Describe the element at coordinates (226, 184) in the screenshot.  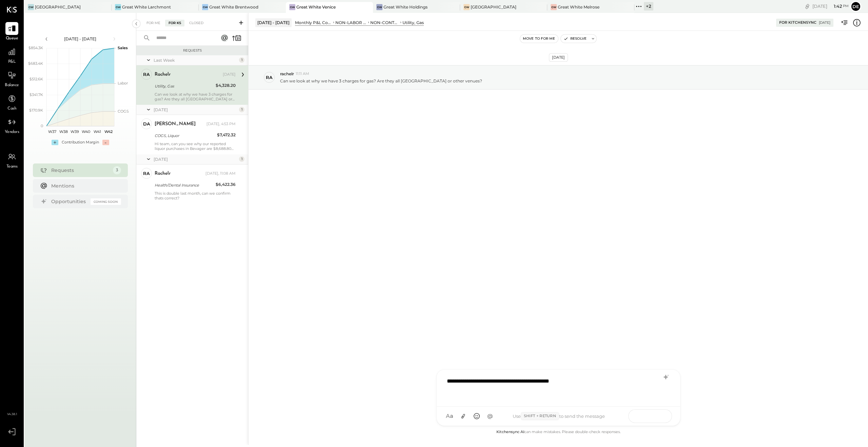
I see `div: $6,422.36` at that location.